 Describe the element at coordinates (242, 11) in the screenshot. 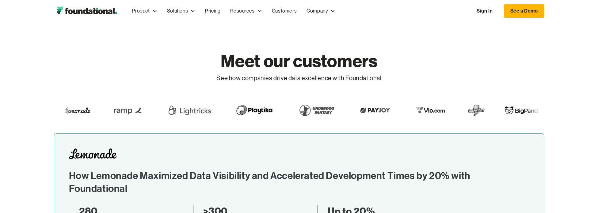

I see `div: Resources` at that location.